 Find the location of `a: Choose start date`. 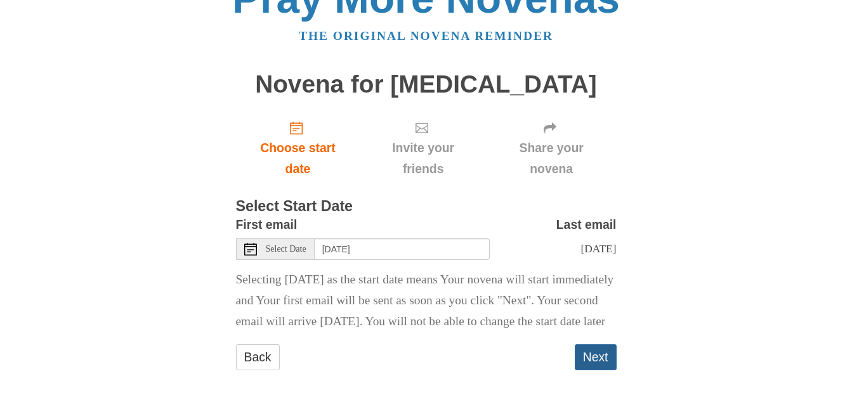

a: Choose start date is located at coordinates (298, 148).